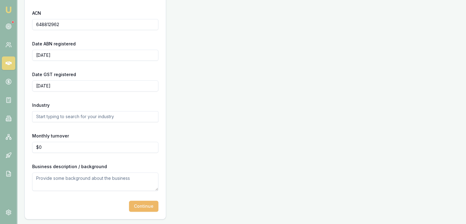 This screenshot has width=466, height=224. I want to click on label: Industry, so click(41, 105).